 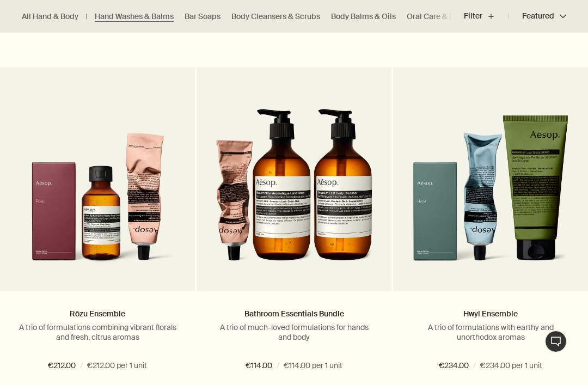 I want to click on p: A trio of much-loved formulations for hands and body, so click(x=294, y=332).